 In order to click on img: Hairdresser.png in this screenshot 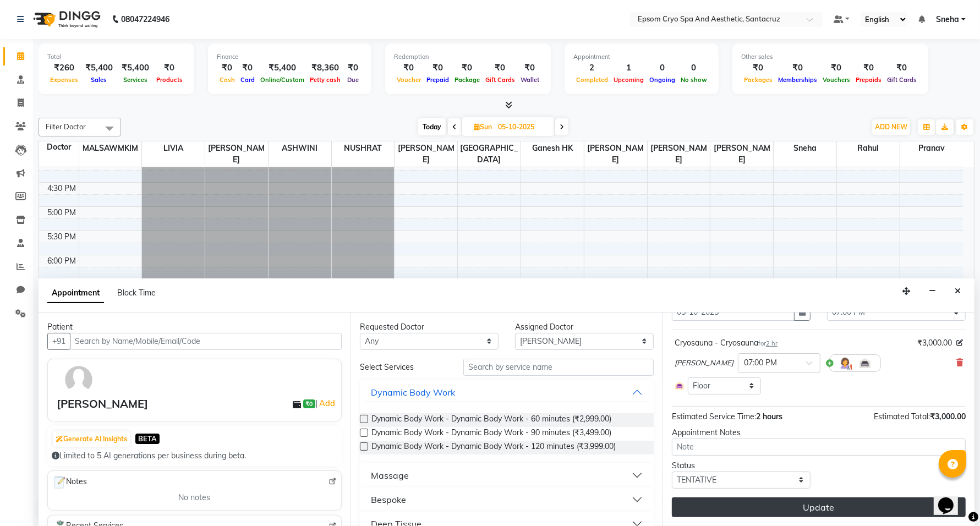, I will do `click(845, 363)`.